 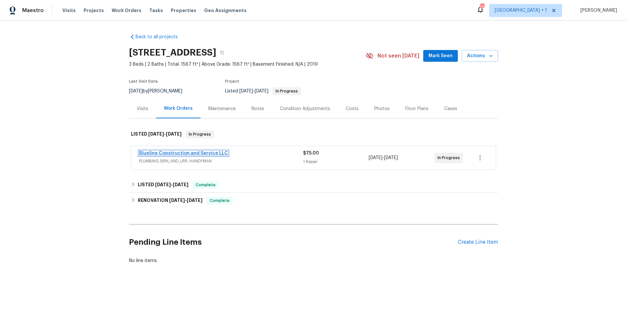 What do you see at coordinates (313, 260) in the screenshot?
I see `div: No line items.` at bounding box center [313, 260].